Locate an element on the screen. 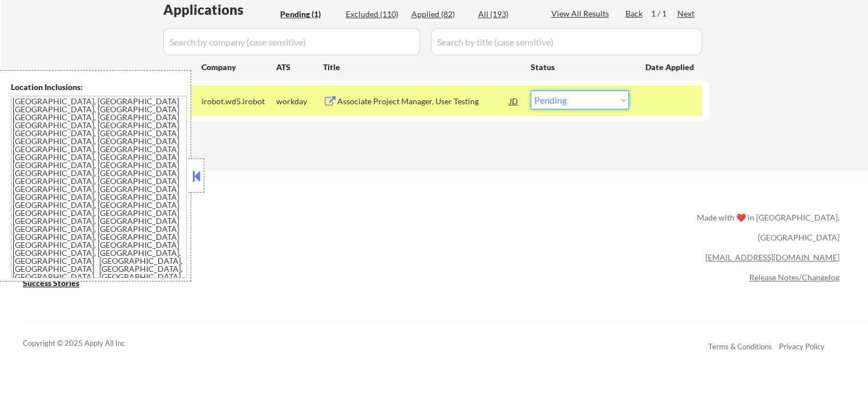 The width and height of the screenshot is (868, 416). input: Search by company (case sensitive) is located at coordinates (292, 42).